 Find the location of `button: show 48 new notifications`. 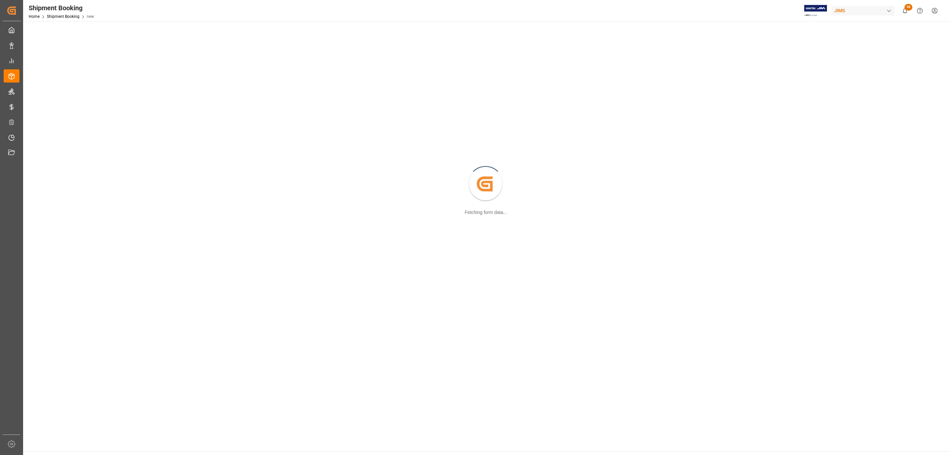

button: show 48 new notifications is located at coordinates (905, 11).